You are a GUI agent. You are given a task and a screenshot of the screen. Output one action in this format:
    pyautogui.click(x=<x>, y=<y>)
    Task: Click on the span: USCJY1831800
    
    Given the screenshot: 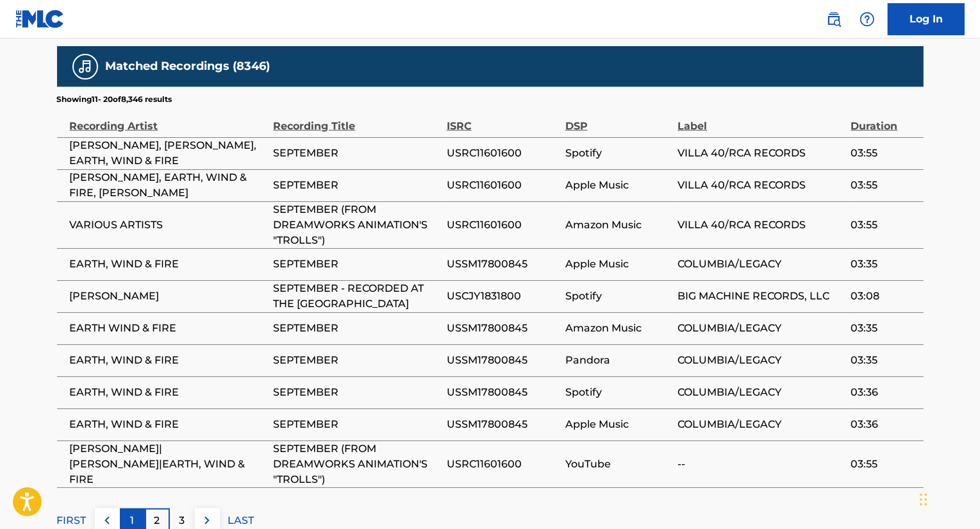 What is the action you would take?
    pyautogui.click(x=502, y=297)
    